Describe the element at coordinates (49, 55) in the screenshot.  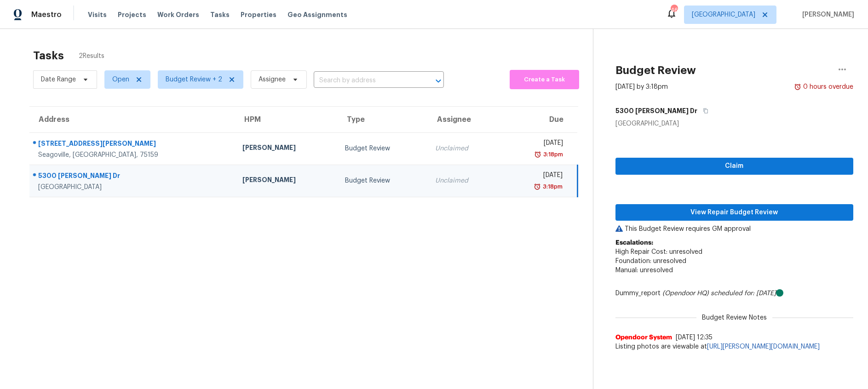
I see `h2: Tasks` at that location.